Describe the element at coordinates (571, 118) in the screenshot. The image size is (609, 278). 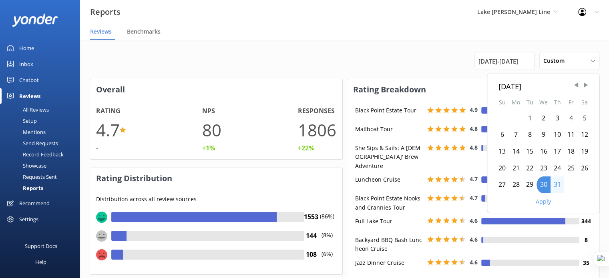
I see `div: Fri Jul 04 2025` at that location.